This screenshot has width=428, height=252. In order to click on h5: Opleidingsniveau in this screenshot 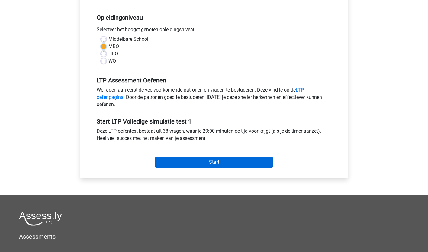, I will do `click(214, 18)`.